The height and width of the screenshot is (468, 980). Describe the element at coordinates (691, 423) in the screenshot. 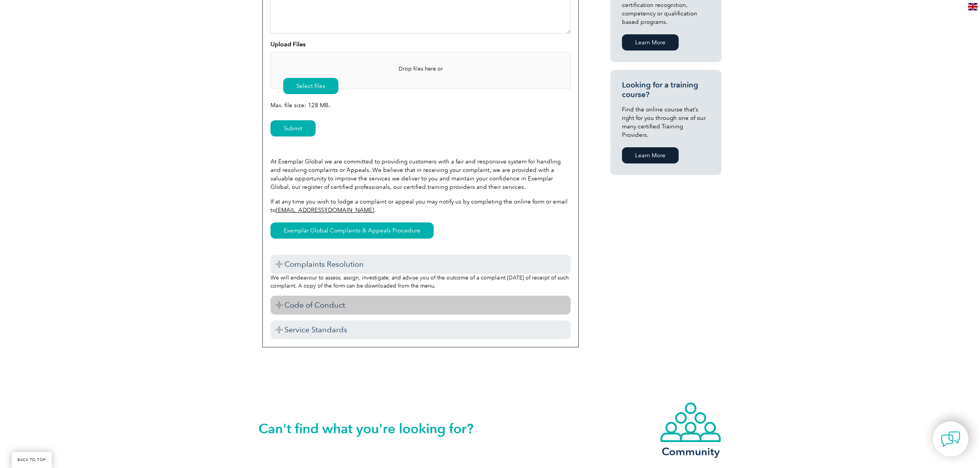

I see `img: icon-community.webp` at that location.